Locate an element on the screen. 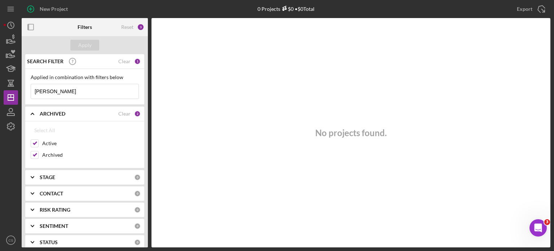 The height and width of the screenshot is (251, 554). span: 3 is located at coordinates (548, 222).